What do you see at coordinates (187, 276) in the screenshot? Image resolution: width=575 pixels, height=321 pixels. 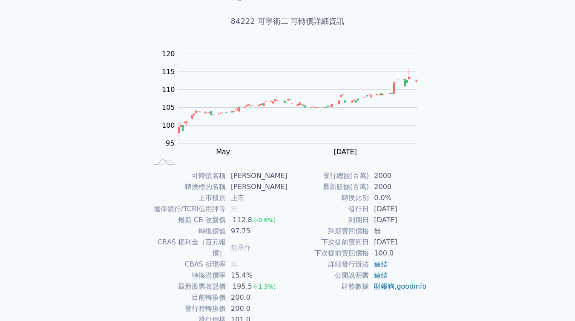 I see `td: 轉換溢價率` at bounding box center [187, 276].